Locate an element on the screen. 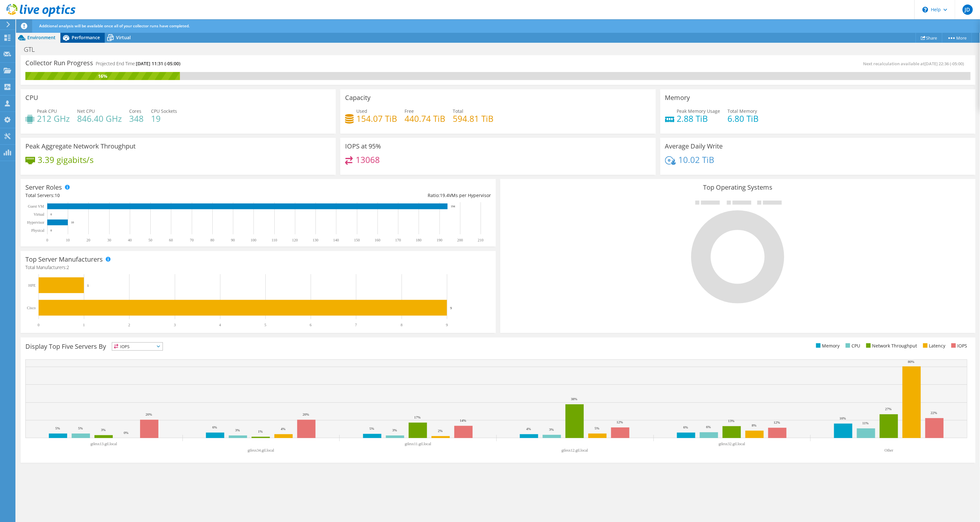 This screenshot has height=522, width=980. text: 200 is located at coordinates (460, 241).